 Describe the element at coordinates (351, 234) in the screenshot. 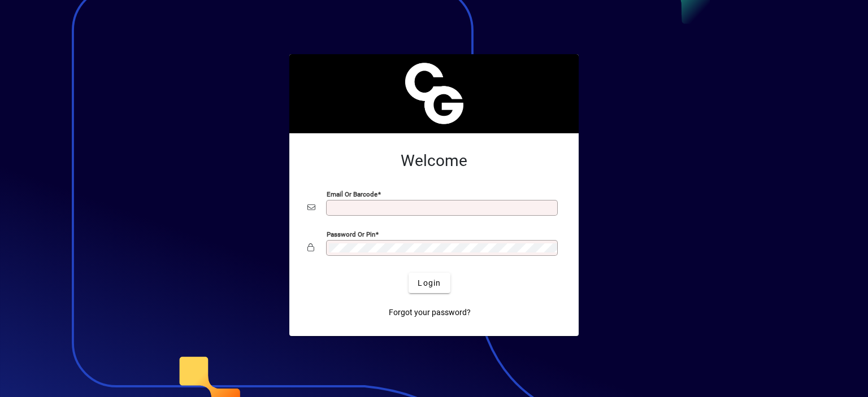

I see `mat-label: Password or Pin` at that location.